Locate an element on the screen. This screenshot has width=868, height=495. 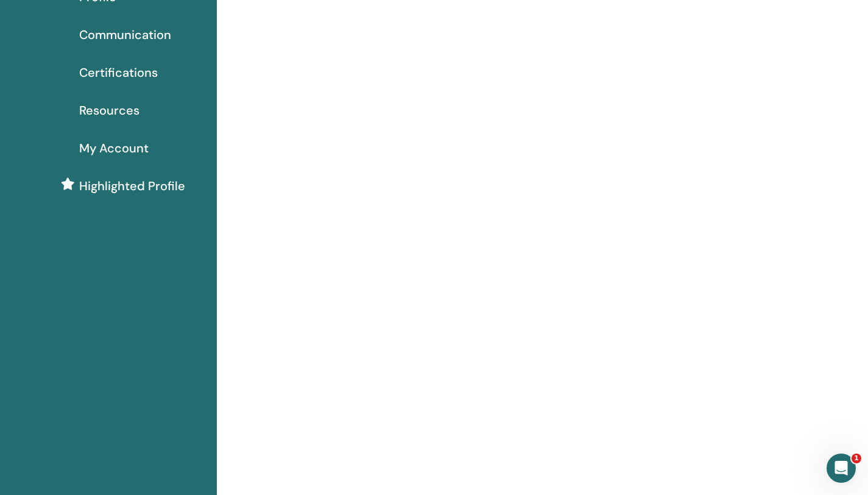
span: Certifications is located at coordinates (118, 72).